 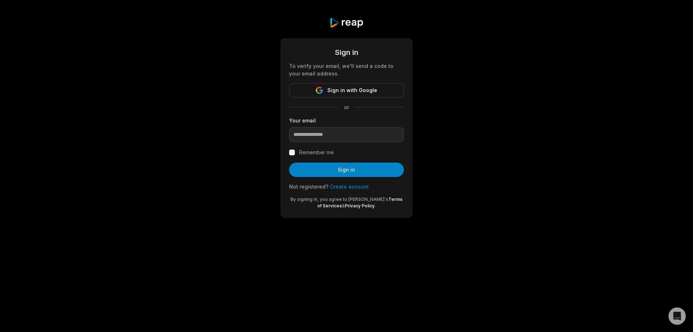 I want to click on a: Privacy Policy, so click(x=360, y=205).